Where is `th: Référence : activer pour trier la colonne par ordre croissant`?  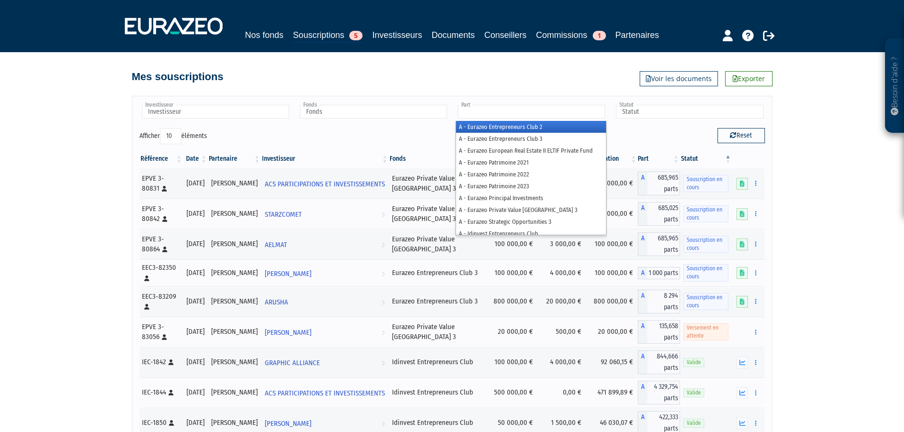 th: Référence : activer pour trier la colonne par ordre croissant is located at coordinates (161, 159).